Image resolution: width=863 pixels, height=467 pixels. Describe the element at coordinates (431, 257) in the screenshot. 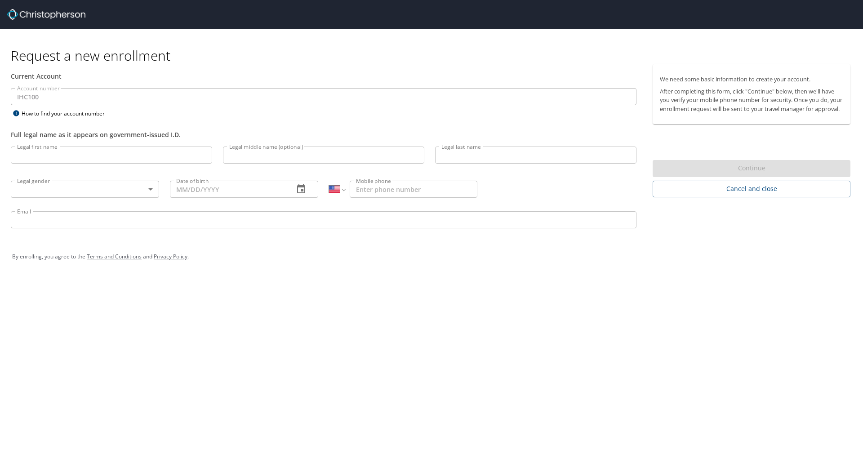

I see `div: By enrolling, you agree to the and .` at that location.